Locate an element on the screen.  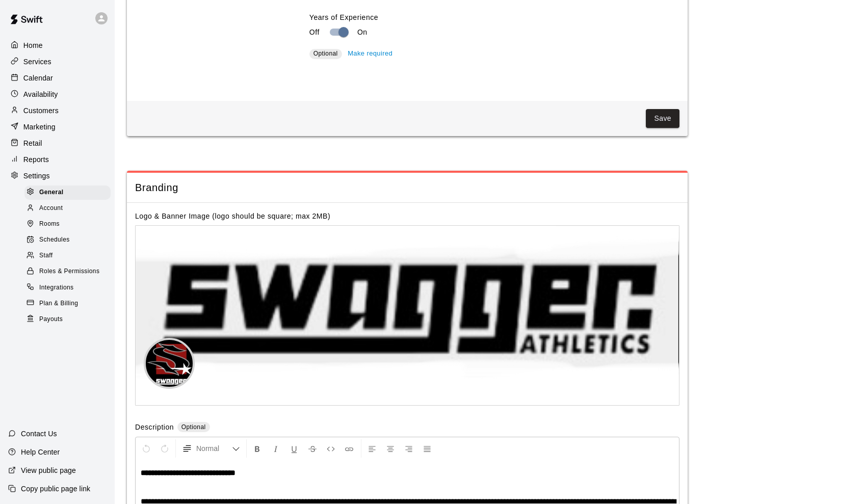
div: Home is located at coordinates (58, 46).